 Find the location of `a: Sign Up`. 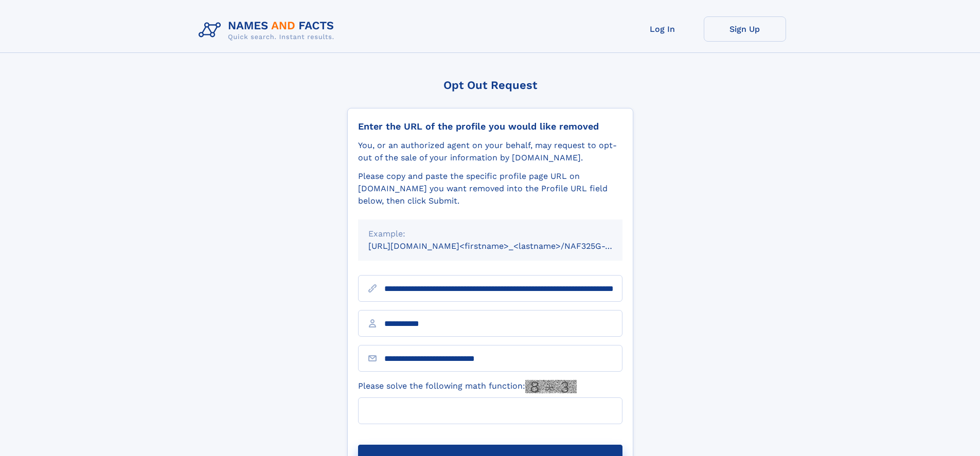

a: Sign Up is located at coordinates (745, 29).